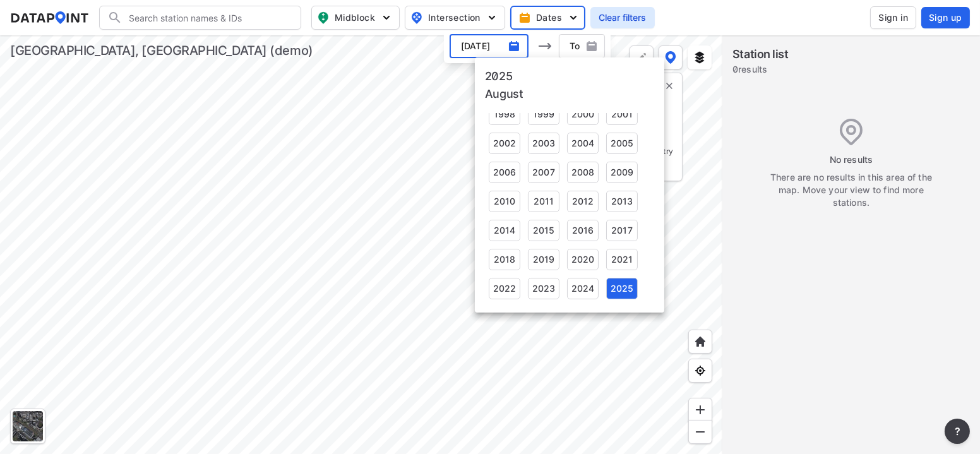  I want to click on button: 2025, so click(498, 76).